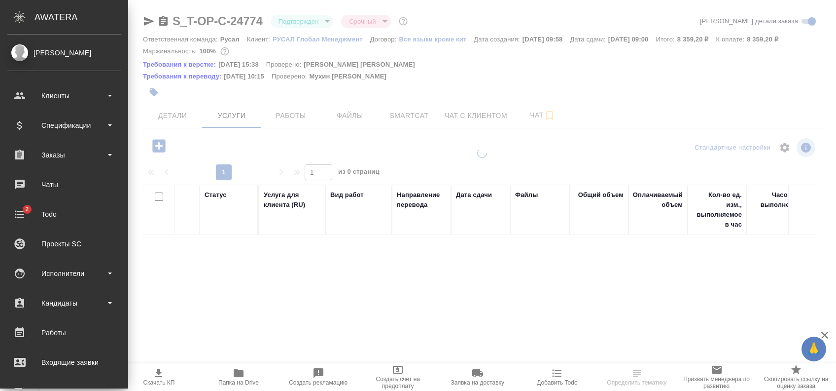 The image size is (836, 391). I want to click on div: Кол-во ед. изм., выполняемое в час, so click(718, 210).